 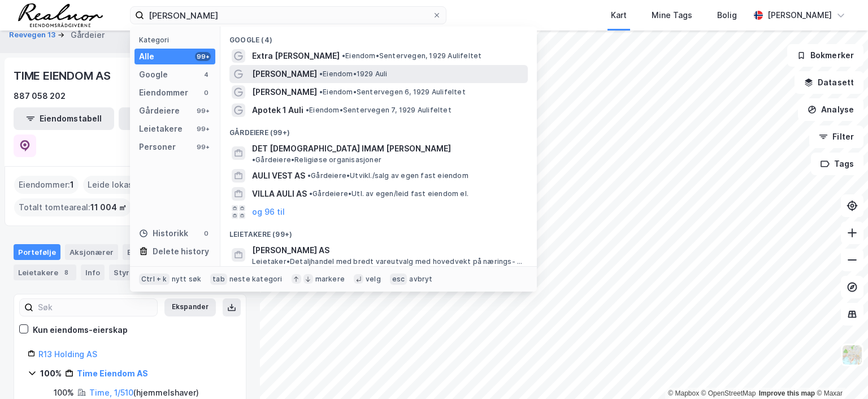 I want to click on div: markere, so click(x=330, y=279).